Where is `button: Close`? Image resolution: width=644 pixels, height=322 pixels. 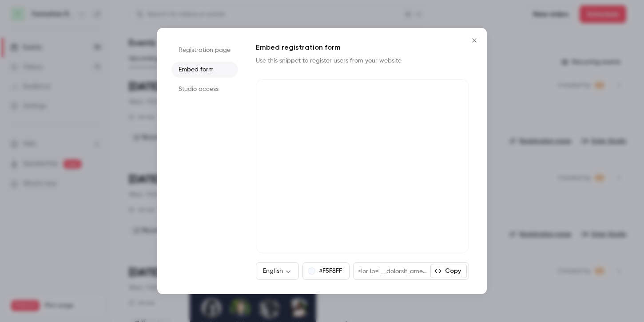 button: Close is located at coordinates (474, 40).